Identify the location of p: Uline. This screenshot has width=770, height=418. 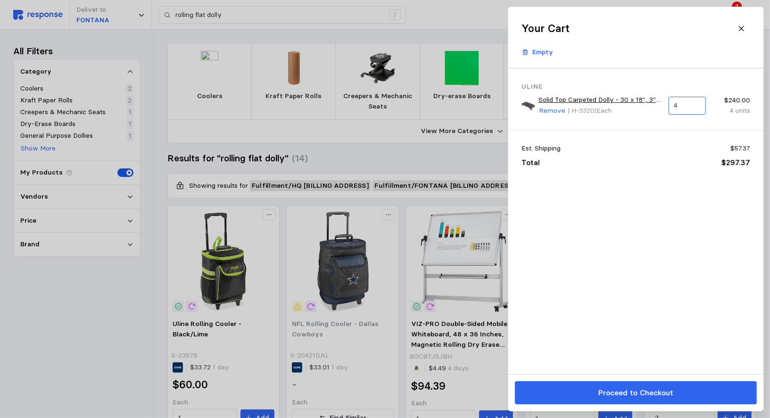
(636, 87).